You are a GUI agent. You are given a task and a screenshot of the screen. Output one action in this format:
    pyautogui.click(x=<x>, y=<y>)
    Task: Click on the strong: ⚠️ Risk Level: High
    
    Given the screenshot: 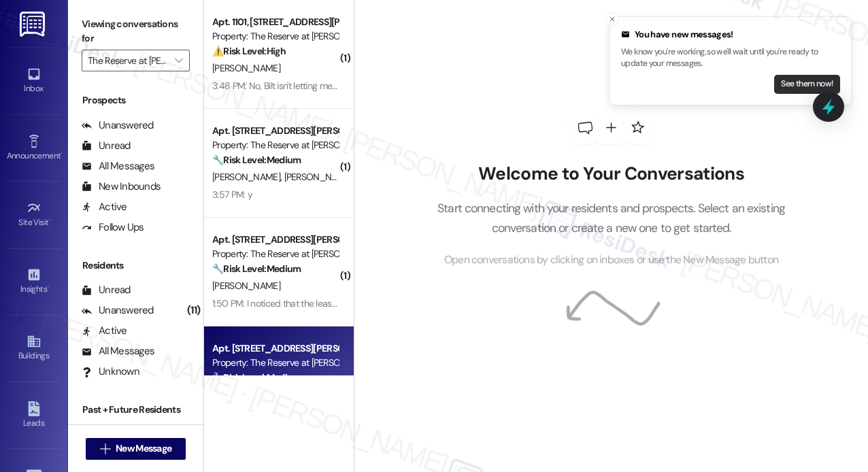 What is the action you would take?
    pyautogui.click(x=249, y=51)
    